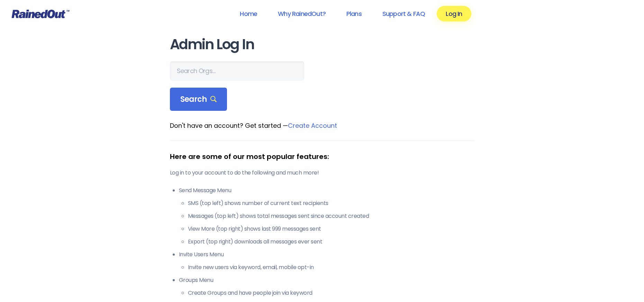 Image resolution: width=644 pixels, height=302 pixels. Describe the element at coordinates (237, 71) in the screenshot. I see `input: Search Orgs…` at that location.